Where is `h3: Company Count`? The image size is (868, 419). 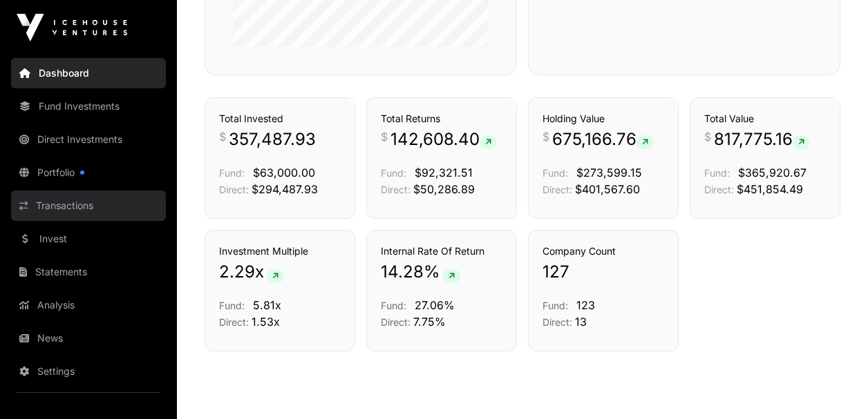
h3: Company Count is located at coordinates (603, 252).